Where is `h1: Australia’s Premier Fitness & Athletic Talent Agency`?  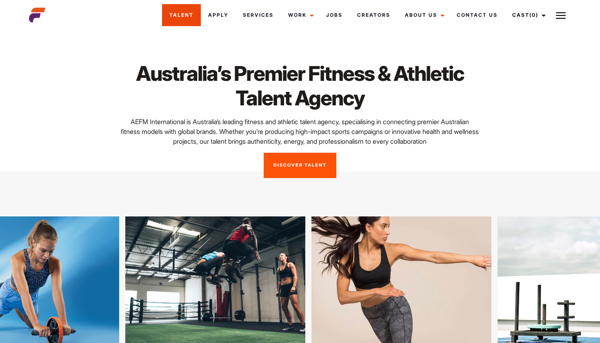
h1: Australia’s Premier Fitness & Athletic Talent Agency is located at coordinates (300, 86).